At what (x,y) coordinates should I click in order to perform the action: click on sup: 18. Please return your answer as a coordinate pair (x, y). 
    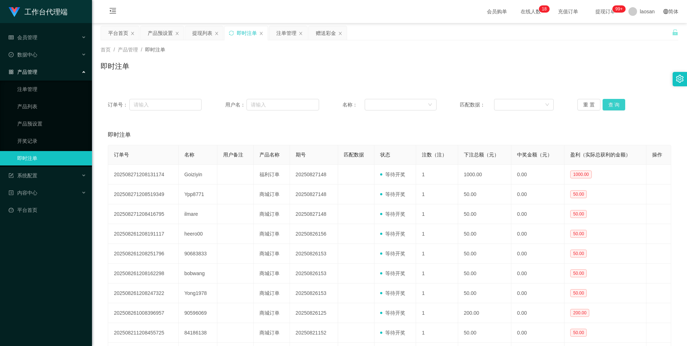
    Looking at the image, I should click on (544, 9).